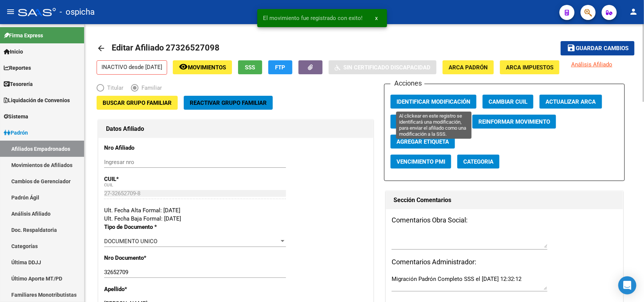  I want to click on button: SSS, so click(250, 67).